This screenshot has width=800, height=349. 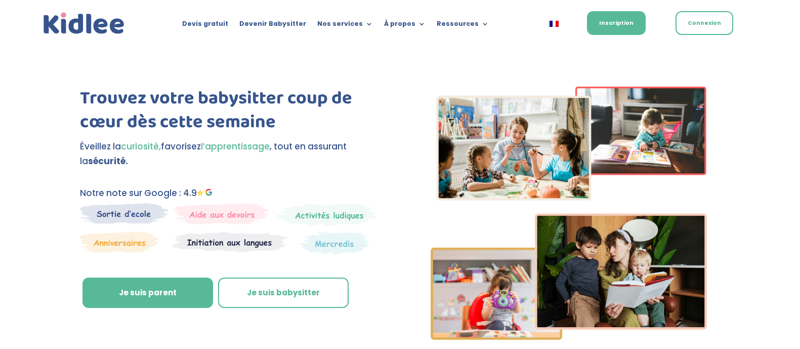 What do you see at coordinates (704, 23) in the screenshot?
I see `a: Connexion` at bounding box center [704, 23].